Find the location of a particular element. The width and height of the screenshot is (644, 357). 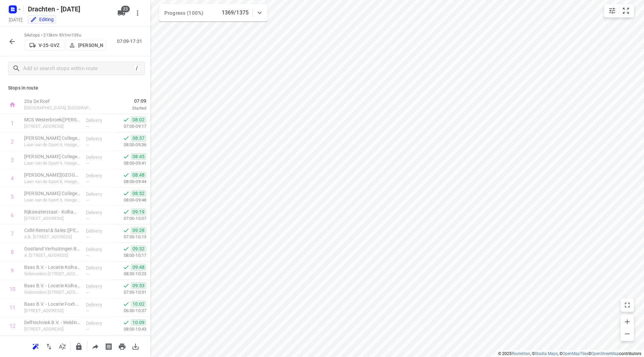

span: 139u is located at coordinates (76, 35).